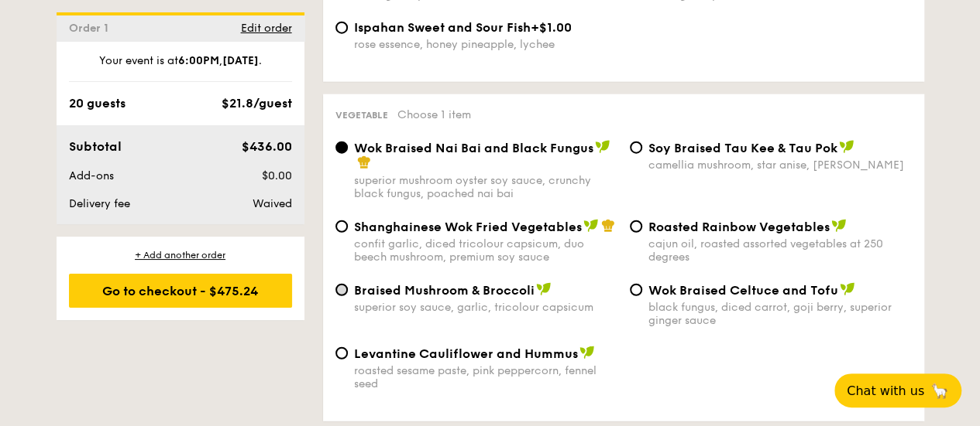  What do you see at coordinates (256, 104) in the screenshot?
I see `div: $21.8/guest` at bounding box center [256, 104].